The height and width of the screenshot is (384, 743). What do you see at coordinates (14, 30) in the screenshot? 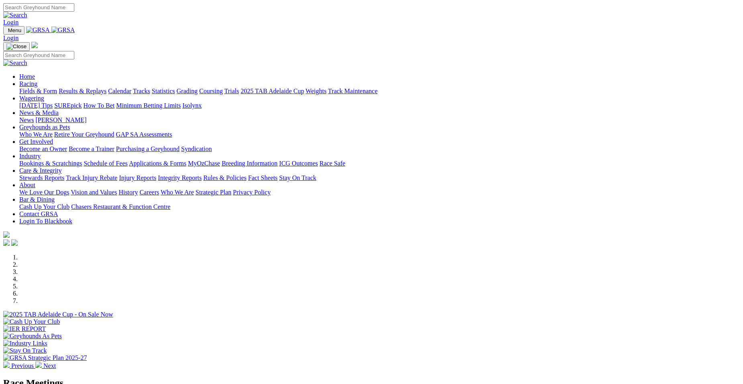
I see `span: Menu` at bounding box center [14, 30].